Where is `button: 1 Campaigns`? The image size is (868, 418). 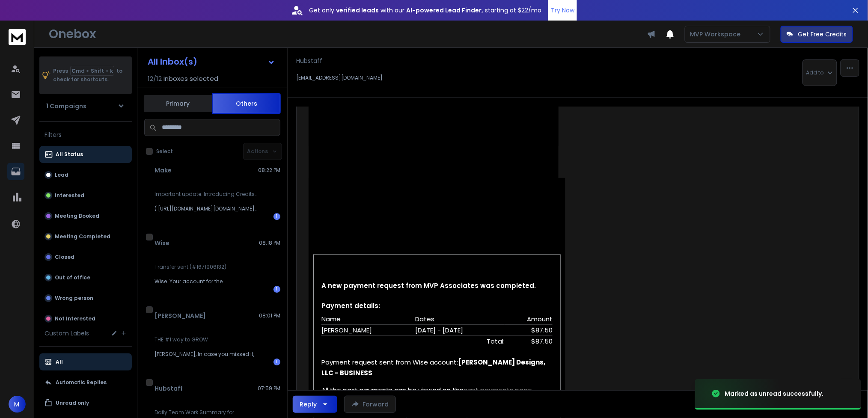 button: 1 Campaigns is located at coordinates (85, 106).